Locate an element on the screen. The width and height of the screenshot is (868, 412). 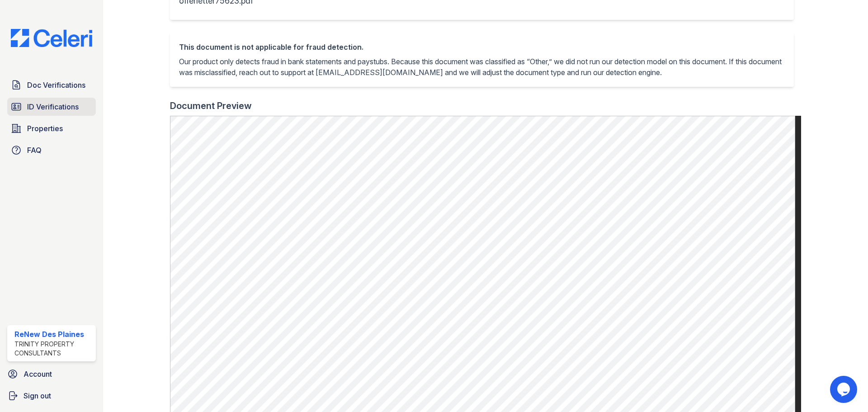
a: Account is located at coordinates (52, 374).